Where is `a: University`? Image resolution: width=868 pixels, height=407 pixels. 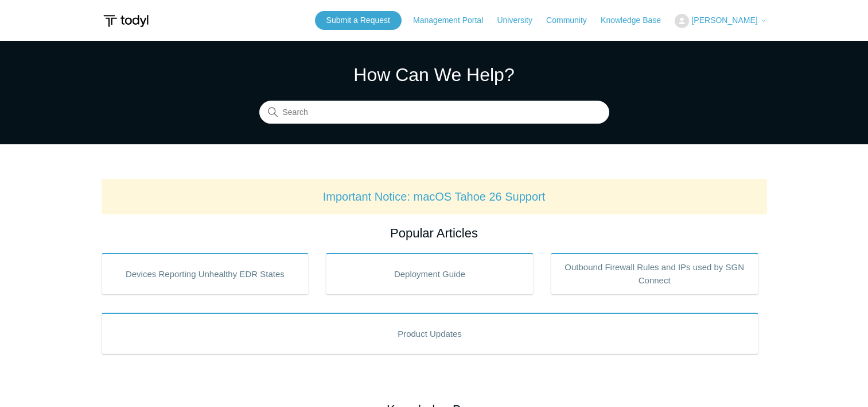
a: University is located at coordinates (520, 21).